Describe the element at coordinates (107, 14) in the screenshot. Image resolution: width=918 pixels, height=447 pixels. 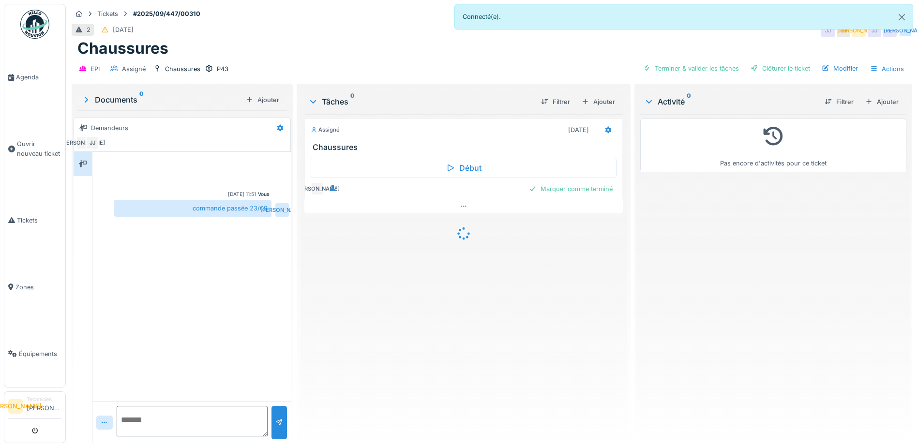
I see `div: Tickets` at that location.